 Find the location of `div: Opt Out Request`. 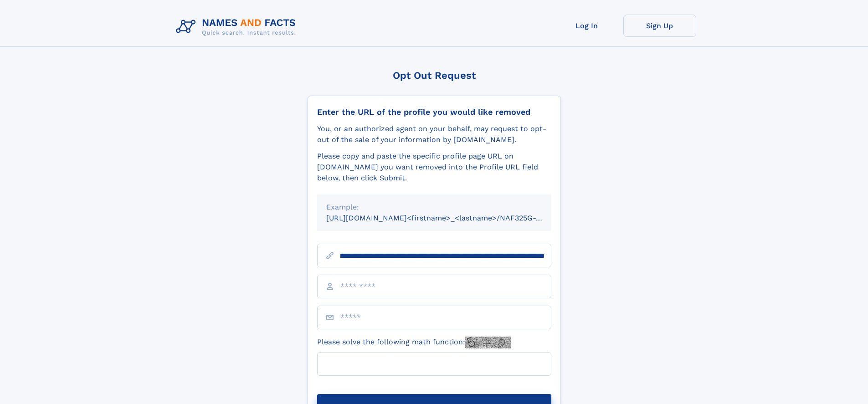

div: Opt Out Request is located at coordinates (434, 75).